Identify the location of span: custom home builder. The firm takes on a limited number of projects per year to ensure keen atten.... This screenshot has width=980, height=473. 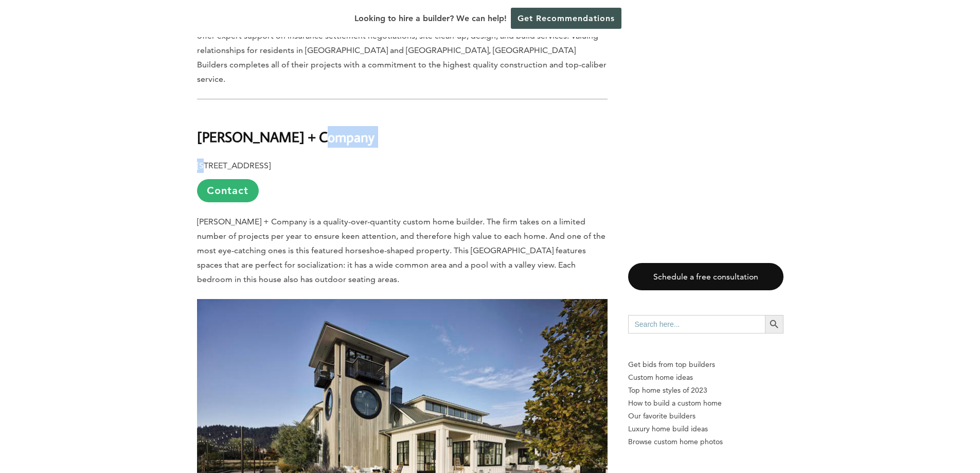
(401, 250).